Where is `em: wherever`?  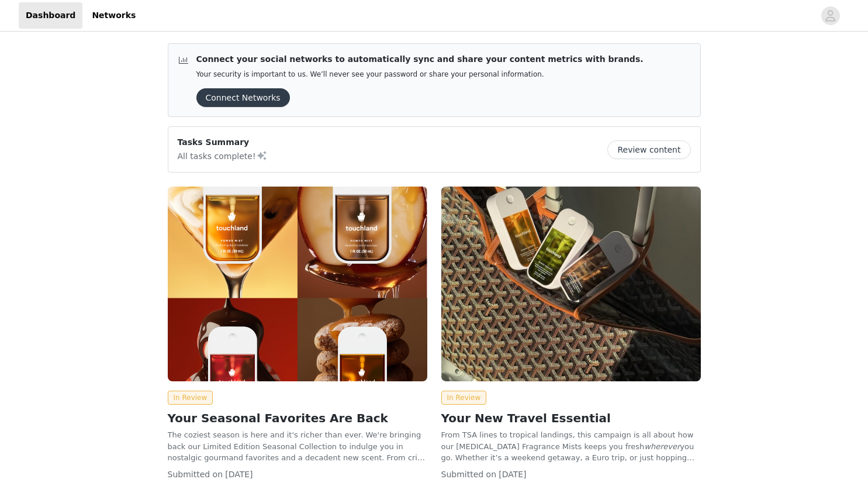 em: wherever is located at coordinates (662, 447).